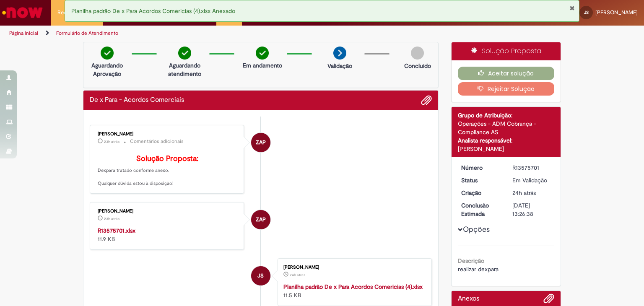 The width and height of the screenshot is (644, 306). What do you see at coordinates (468, 299) in the screenshot?
I see `h2: Anexos` at bounding box center [468, 299].